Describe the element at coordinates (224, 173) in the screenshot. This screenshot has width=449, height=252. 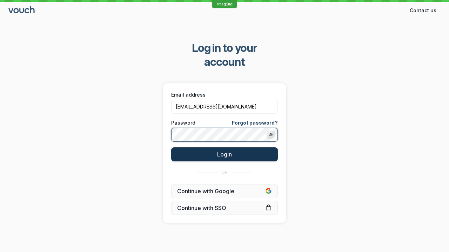
I see `span: OR` at that location.